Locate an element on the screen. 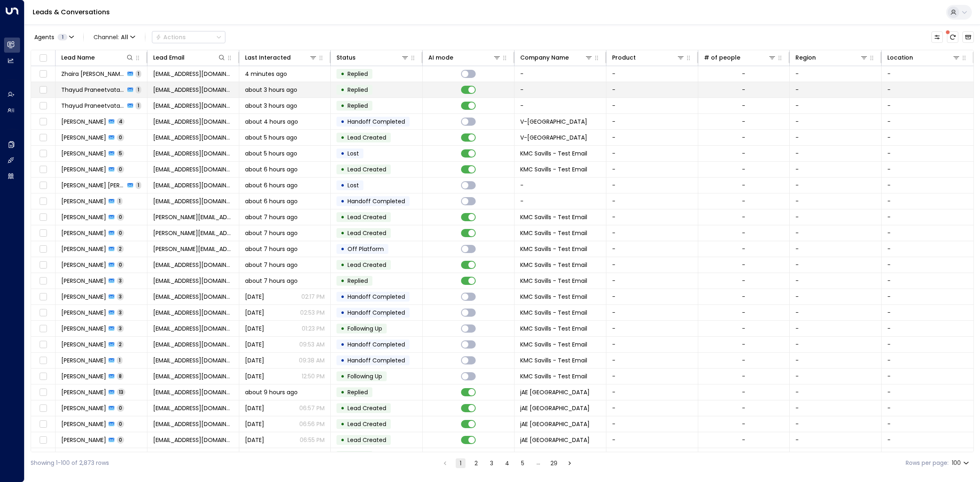  span: 5 is located at coordinates (121, 153).